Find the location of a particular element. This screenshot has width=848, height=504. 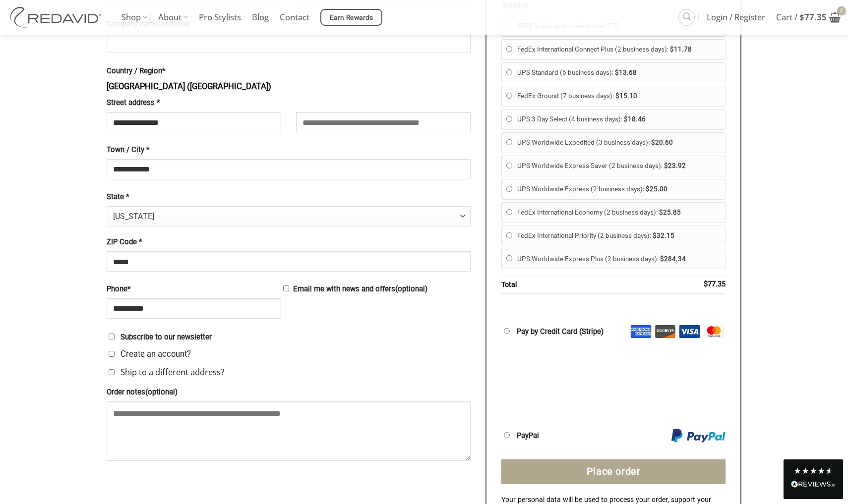

span: Create an account? is located at coordinates (156, 353).